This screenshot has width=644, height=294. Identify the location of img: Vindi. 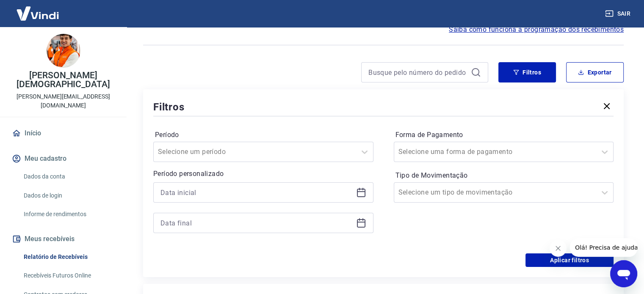
(38, 13).